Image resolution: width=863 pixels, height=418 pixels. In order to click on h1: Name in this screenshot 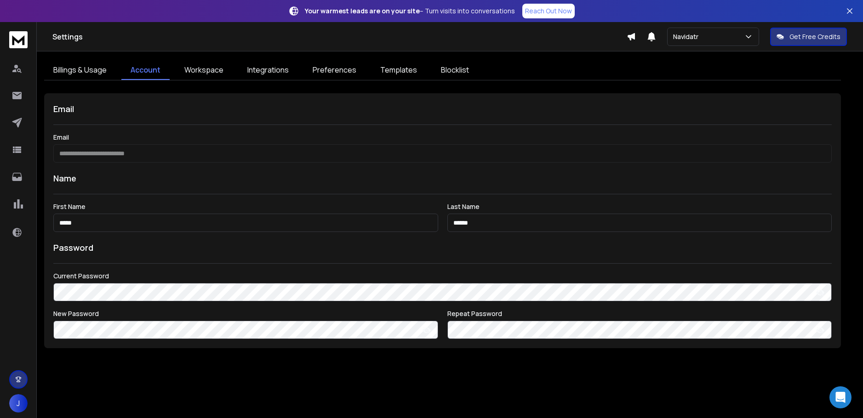, I will do `click(442, 178)`.